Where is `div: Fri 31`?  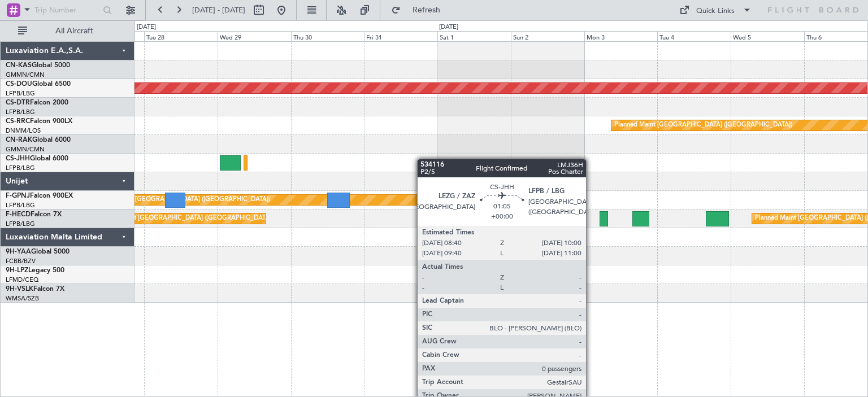
div: Fri 31 is located at coordinates (401, 36).